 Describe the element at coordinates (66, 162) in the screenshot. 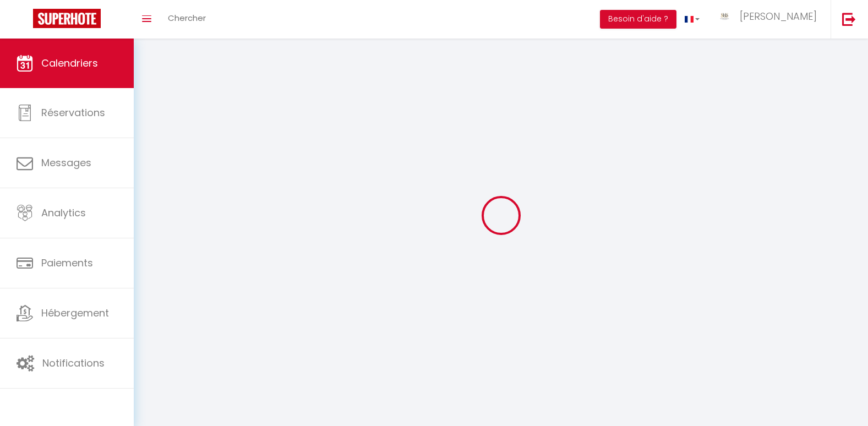

I see `span: Messages` at that location.